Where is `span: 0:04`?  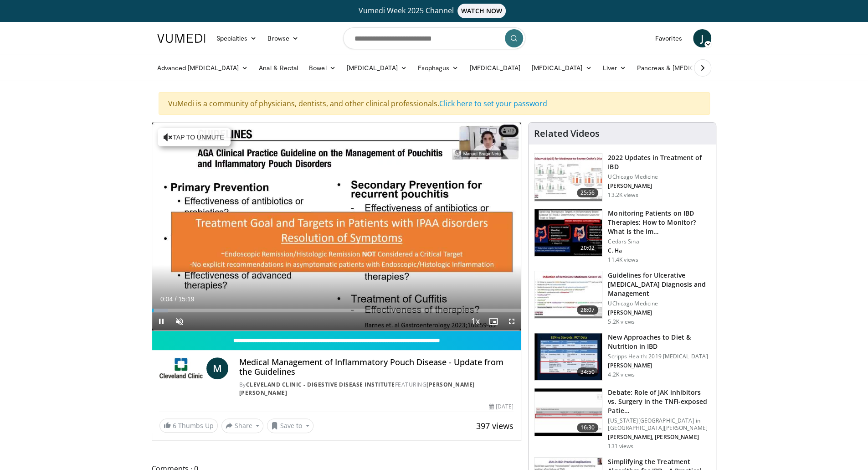
span: 0:04 is located at coordinates (166, 299).